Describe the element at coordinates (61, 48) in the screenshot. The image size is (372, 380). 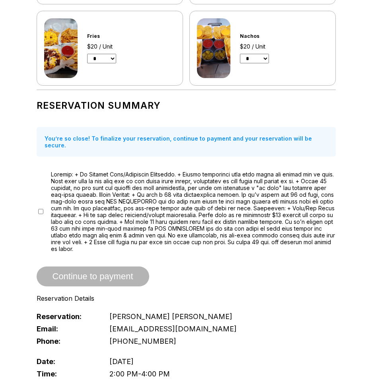
I see `img: Fries` at that location.